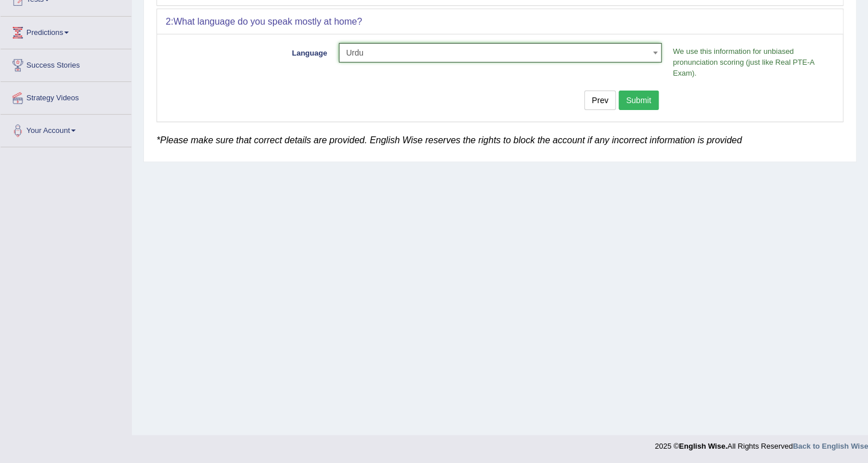 Image resolution: width=868 pixels, height=463 pixels. Describe the element at coordinates (830, 446) in the screenshot. I see `strong: Back to English Wise` at that location.